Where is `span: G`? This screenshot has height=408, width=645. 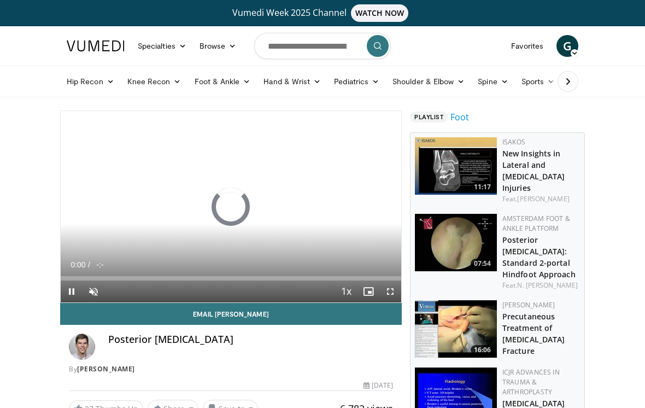 span: G is located at coordinates (567, 46).